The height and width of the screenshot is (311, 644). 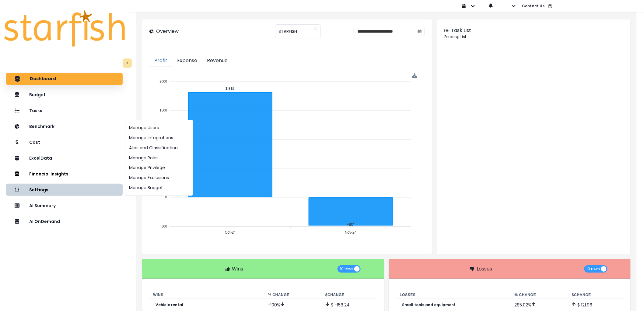 I want to click on button: ExcelData, so click(x=64, y=158).